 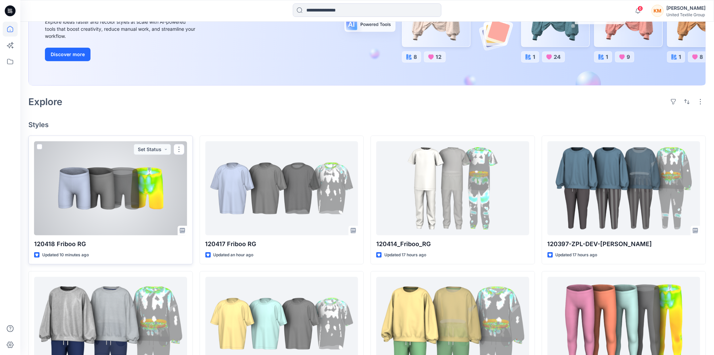 What do you see at coordinates (367, 125) in the screenshot?
I see `h4: Styles` at bounding box center [367, 125].